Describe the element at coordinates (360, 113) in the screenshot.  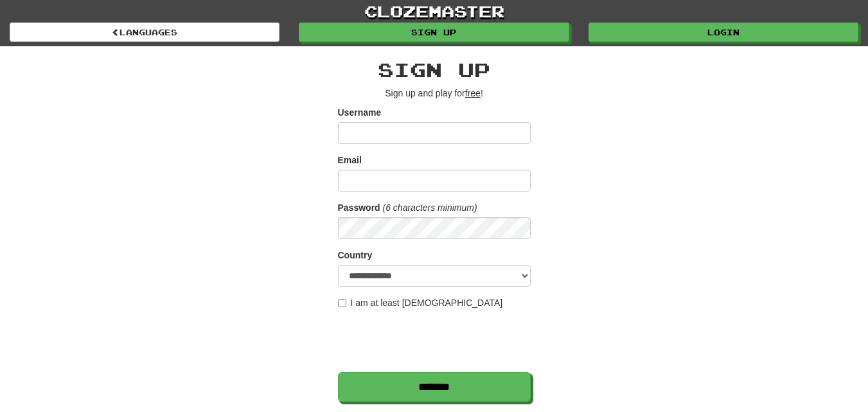
I see `label: Username` at that location.